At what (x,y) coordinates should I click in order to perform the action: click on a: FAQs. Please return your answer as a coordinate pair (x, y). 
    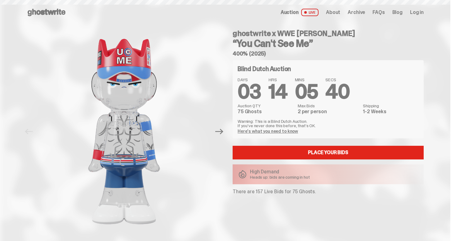
    Looking at the image, I should click on (379, 12).